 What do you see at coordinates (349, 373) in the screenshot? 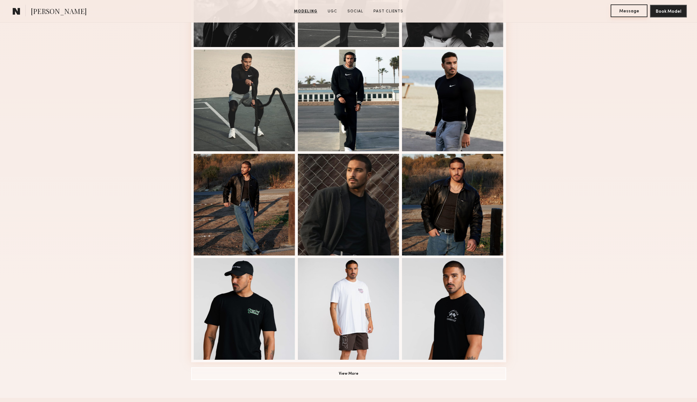
I see `button: View More` at bounding box center [349, 373].